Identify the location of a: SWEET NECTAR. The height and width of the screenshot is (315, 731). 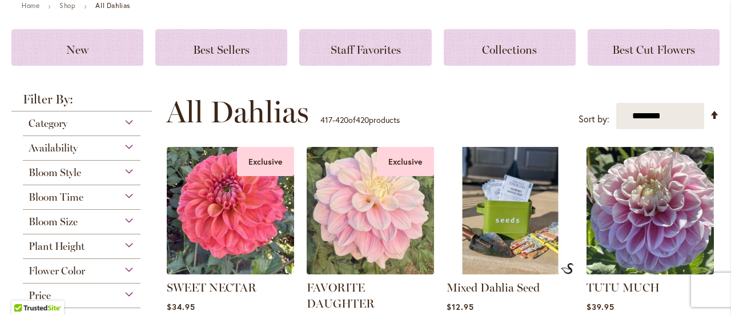
(211, 287).